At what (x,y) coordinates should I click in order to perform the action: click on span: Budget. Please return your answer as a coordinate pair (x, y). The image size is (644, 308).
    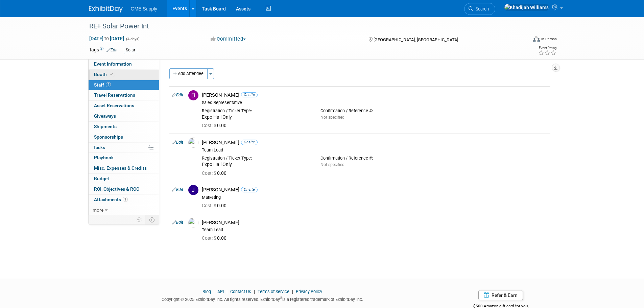
    Looking at the image, I should click on (102, 178).